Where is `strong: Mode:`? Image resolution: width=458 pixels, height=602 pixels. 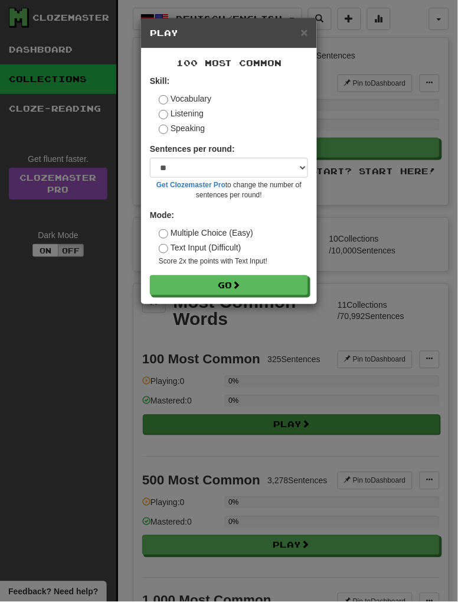 strong: Mode: is located at coordinates (162, 215).